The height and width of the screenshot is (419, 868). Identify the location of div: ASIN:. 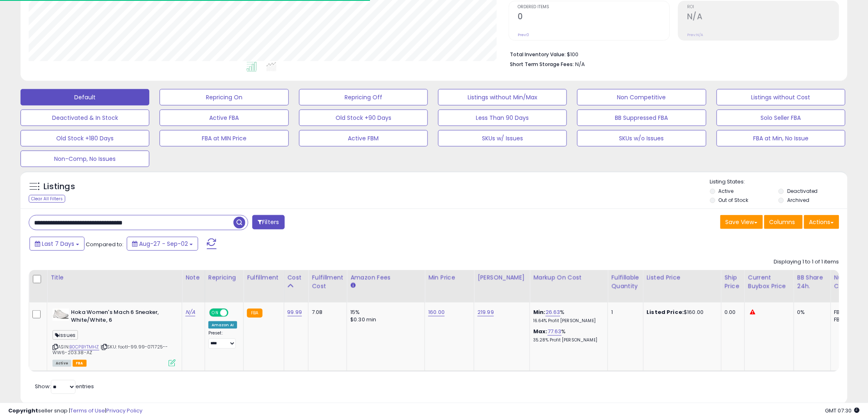
(114, 337).